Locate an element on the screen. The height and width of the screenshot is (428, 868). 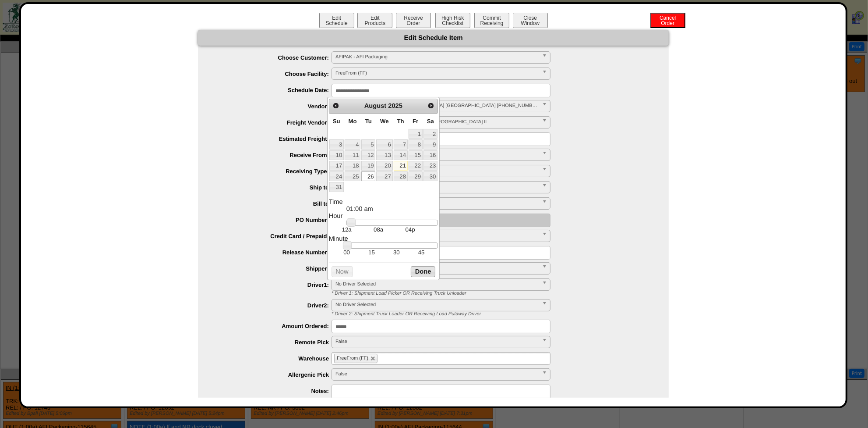
label: Bill to is located at coordinates (273, 203).